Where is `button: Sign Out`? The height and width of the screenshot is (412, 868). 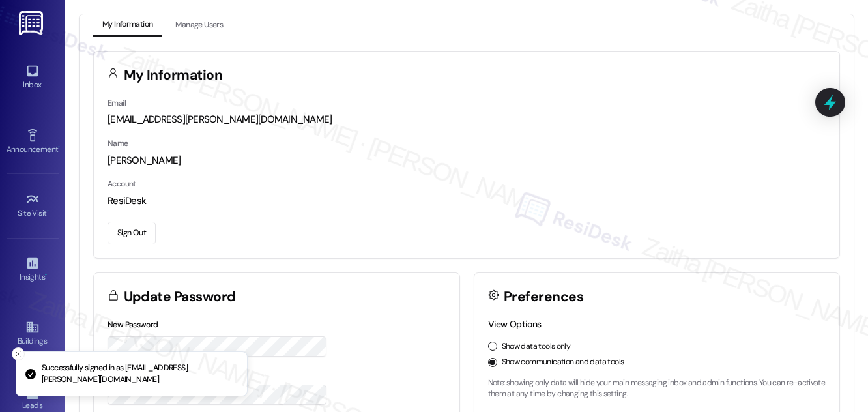
button: Sign Out is located at coordinates (132, 233).